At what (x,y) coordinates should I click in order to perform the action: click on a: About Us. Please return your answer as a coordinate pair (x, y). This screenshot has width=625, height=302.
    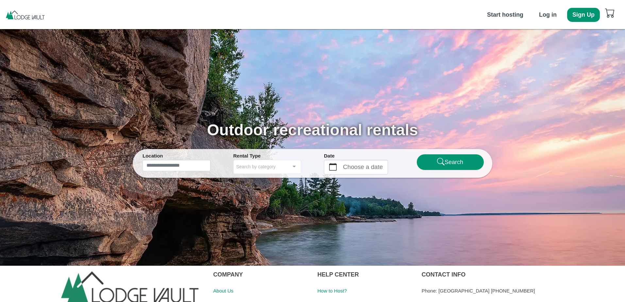
    Looking at the image, I should click on (223, 290).